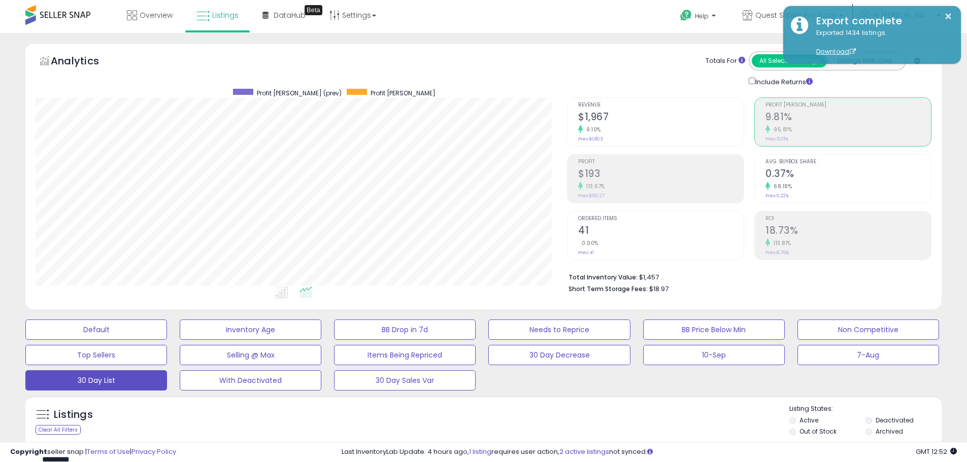 This screenshot has width=967, height=462. Describe the element at coordinates (592, 129) in the screenshot. I see `small: 9.10%` at that location.